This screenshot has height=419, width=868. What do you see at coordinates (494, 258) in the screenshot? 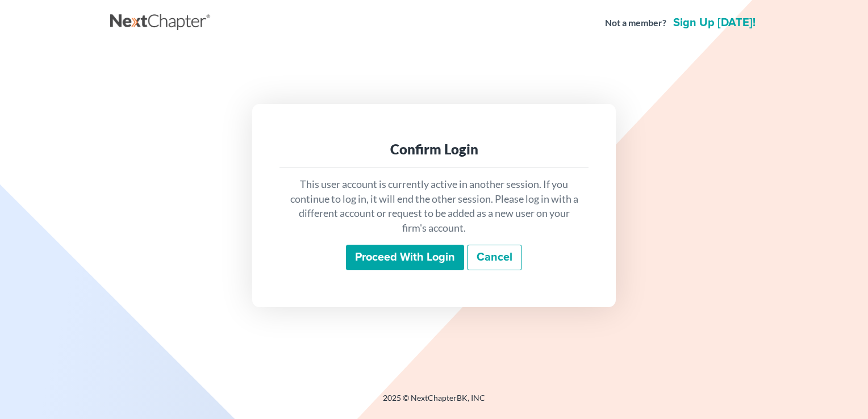
I see `a: Cancel` at bounding box center [494, 258].